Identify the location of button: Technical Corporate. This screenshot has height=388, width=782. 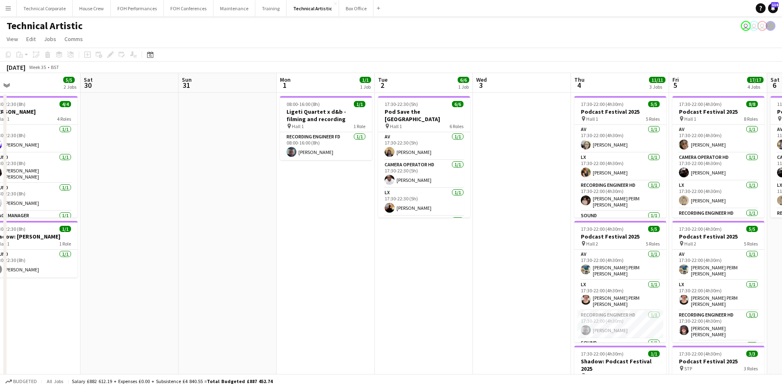
(45, 8).